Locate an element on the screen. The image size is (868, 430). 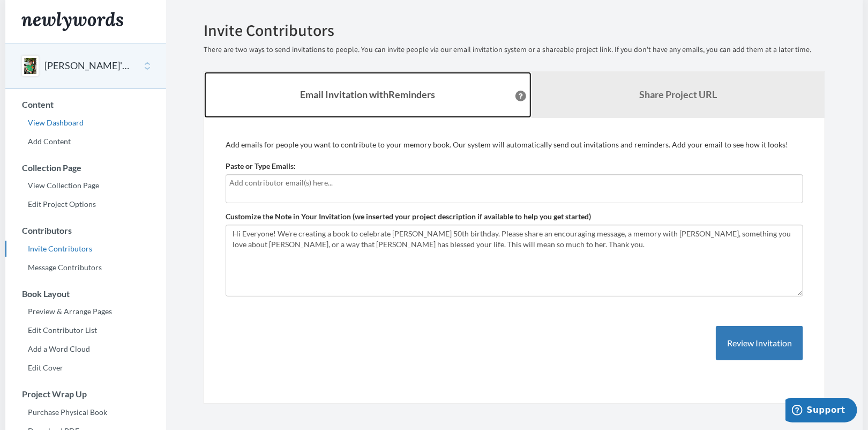
button: Review Invitation is located at coordinates (760, 343).